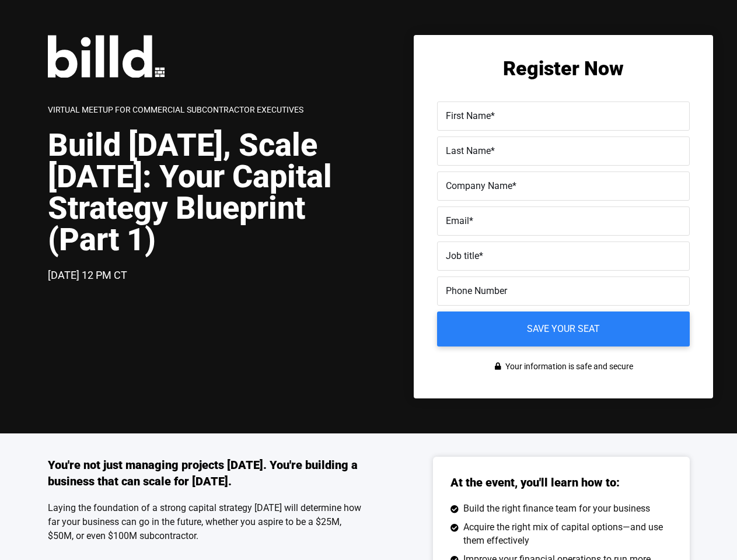 Image resolution: width=737 pixels, height=560 pixels. Describe the element at coordinates (176, 110) in the screenshot. I see `span: Virtual Meetup for Commercial Subcontractor Executives` at that location.